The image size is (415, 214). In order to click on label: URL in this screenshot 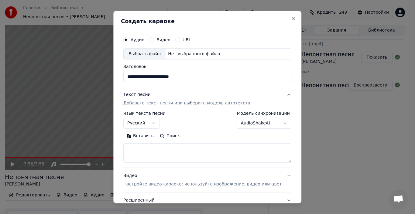, I will do `click(187, 40)`.